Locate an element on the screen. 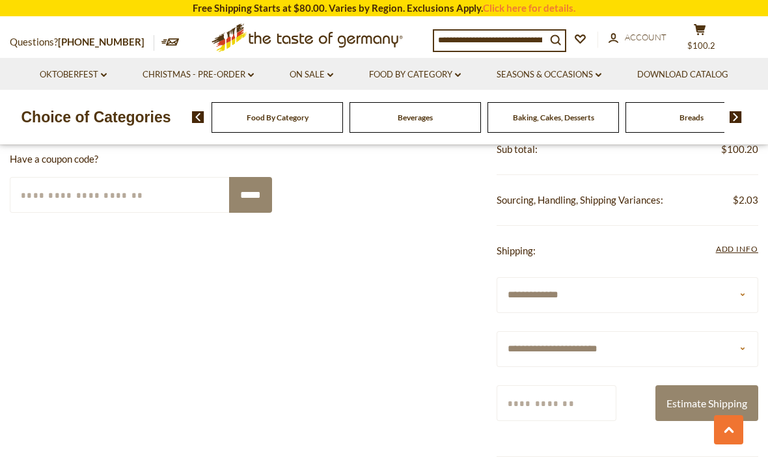 This screenshot has width=768, height=462. span: Breads is located at coordinates (691, 117).